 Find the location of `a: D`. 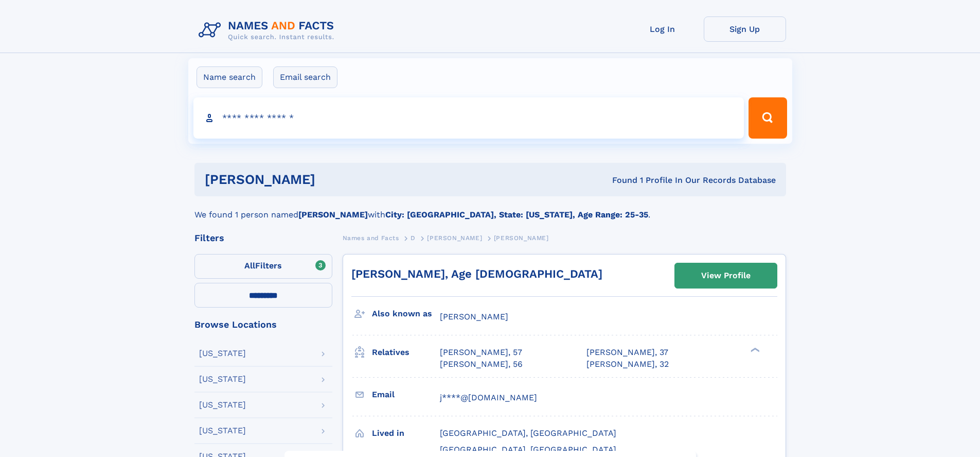

a: D is located at coordinates (413, 238).